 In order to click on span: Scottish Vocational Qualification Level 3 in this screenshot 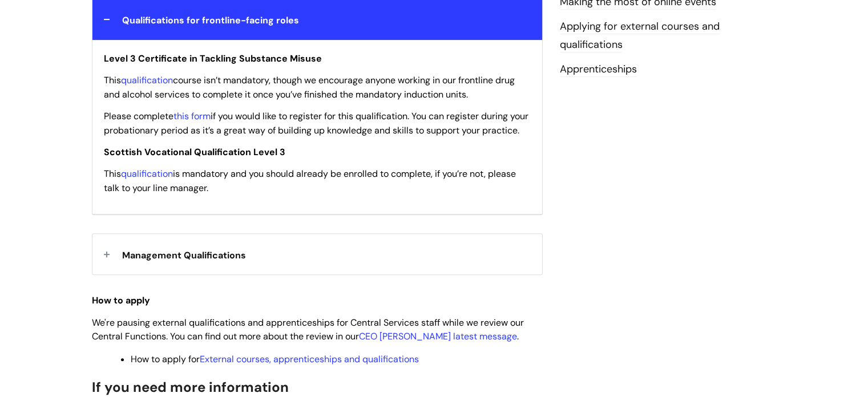, I will do `click(195, 152)`.